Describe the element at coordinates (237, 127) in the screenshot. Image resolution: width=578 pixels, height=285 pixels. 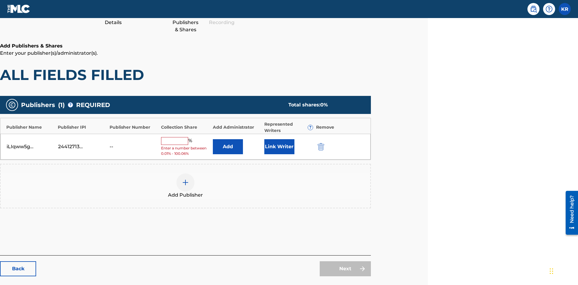
I see `div: Add Administrator` at that location.